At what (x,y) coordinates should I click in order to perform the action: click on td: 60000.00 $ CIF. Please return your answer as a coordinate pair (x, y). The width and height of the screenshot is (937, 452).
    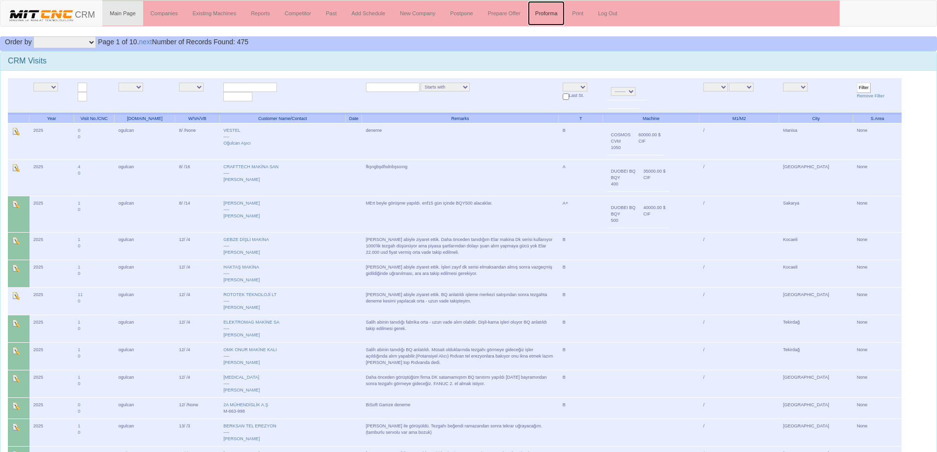
    Looking at the image, I should click on (649, 141).